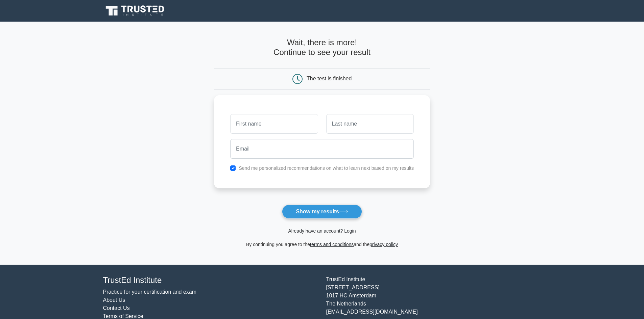 This screenshot has height=319, width=644. I want to click on a: terms and conditions, so click(332, 244).